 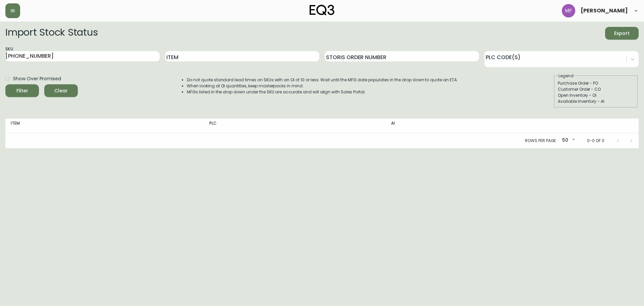 What do you see at coordinates (105, 126) in the screenshot?
I see `th: Item` at bounding box center [105, 126].